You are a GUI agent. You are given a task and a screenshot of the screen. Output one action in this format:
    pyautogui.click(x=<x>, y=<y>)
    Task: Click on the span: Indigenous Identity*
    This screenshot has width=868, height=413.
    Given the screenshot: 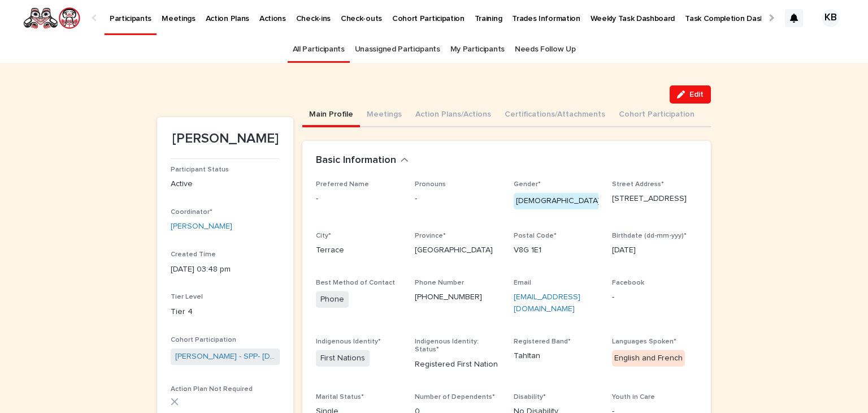 What is the action you would take?
    pyautogui.click(x=348, y=342)
    